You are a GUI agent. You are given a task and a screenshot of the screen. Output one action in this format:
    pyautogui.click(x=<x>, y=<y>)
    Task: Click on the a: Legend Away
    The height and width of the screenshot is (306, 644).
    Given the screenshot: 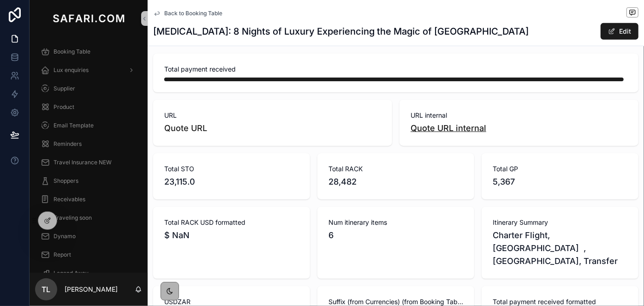 What is the action you would take?
    pyautogui.click(x=88, y=273)
    